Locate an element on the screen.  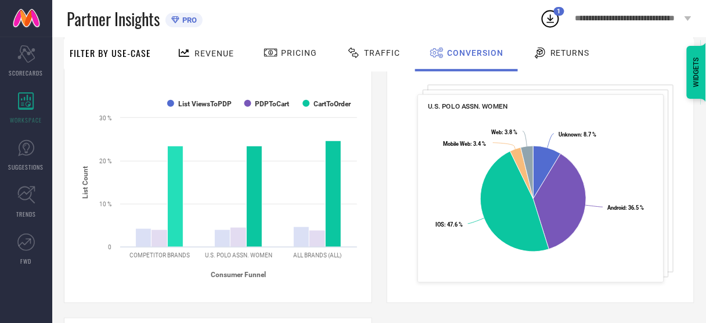
text: 10 % is located at coordinates (105, 204).